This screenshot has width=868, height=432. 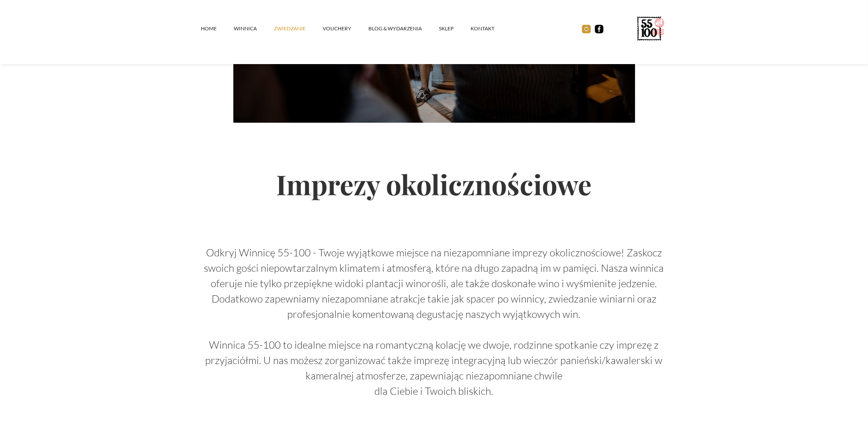 I want to click on p: Odkryj Winnicę 55-100 - Twoje wyjątkowe miejsce na niezapomniane imprezy okolicznościowe! Zaskocz..., so click(x=434, y=322).